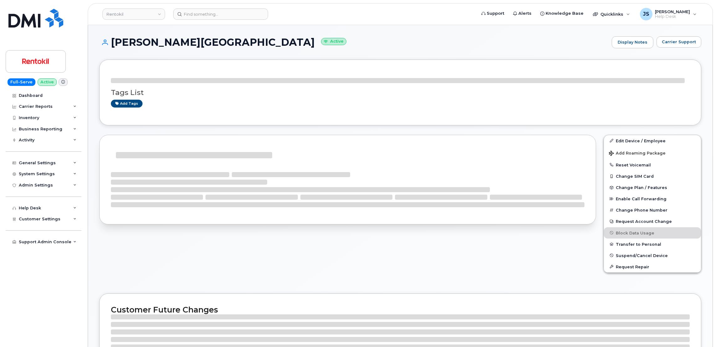  What do you see at coordinates (400, 309) in the screenshot?
I see `h2: Customer Future Changes` at bounding box center [400, 309].